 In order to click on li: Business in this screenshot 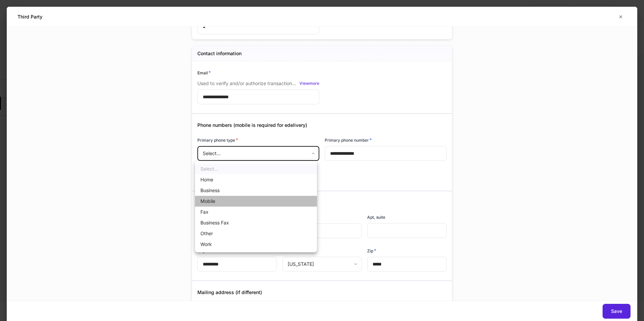, I will do `click(256, 190)`.